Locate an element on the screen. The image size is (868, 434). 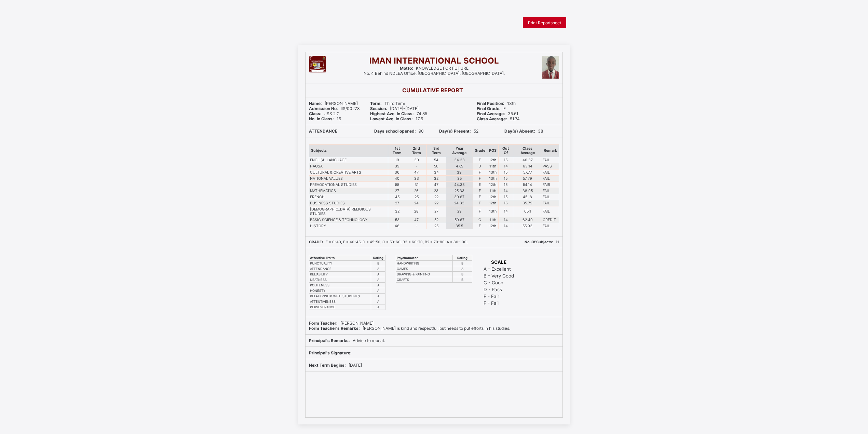
td: 54.14 is located at coordinates (527, 185).